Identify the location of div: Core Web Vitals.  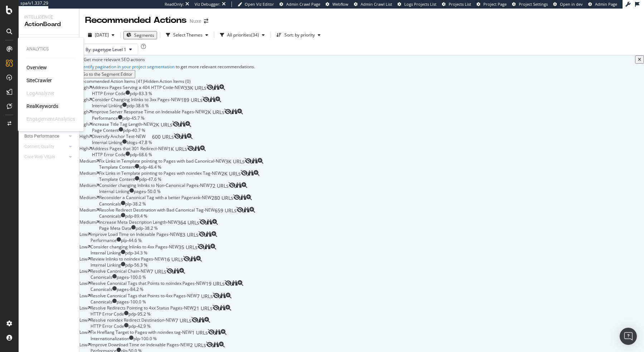
(40, 157).